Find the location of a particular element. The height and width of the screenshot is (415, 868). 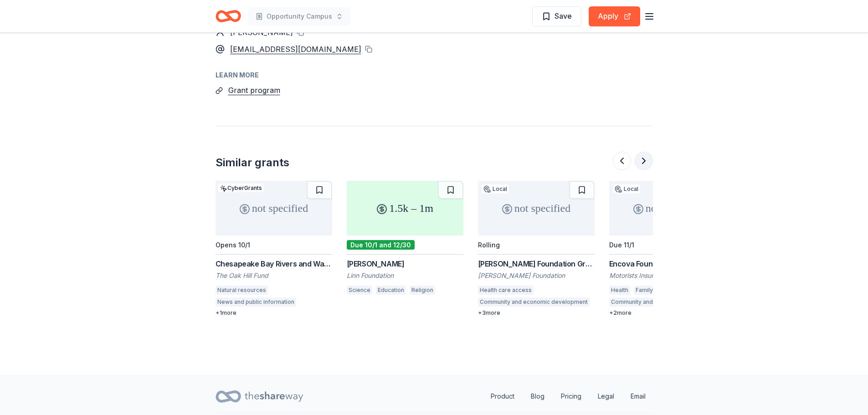

div: Family services is located at coordinates (657, 290).